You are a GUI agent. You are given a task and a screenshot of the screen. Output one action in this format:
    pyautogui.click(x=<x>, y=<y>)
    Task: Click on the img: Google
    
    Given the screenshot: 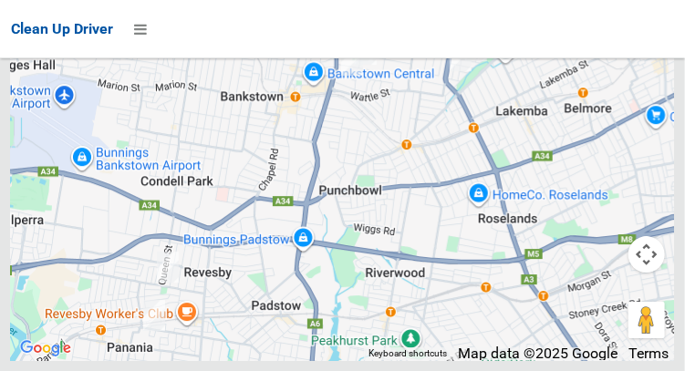 What is the action you would take?
    pyautogui.click(x=46, y=348)
    